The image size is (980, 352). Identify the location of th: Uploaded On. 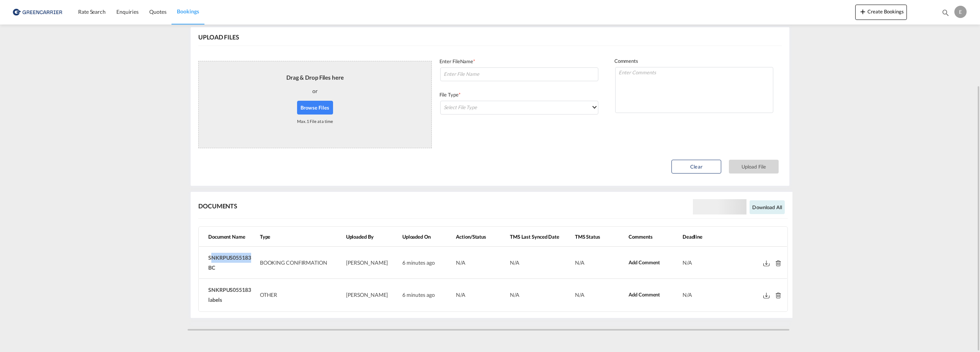
(426, 237).